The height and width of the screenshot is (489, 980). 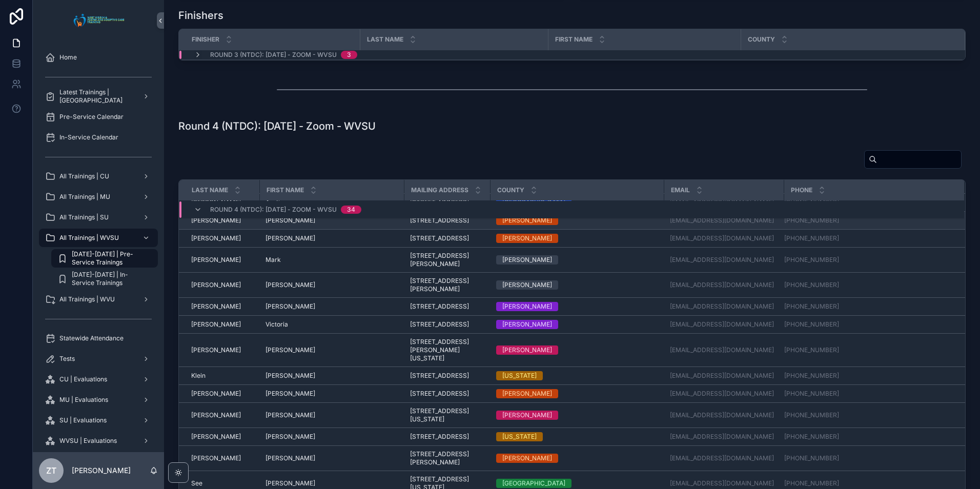 I want to click on a: Mark, so click(x=332, y=260).